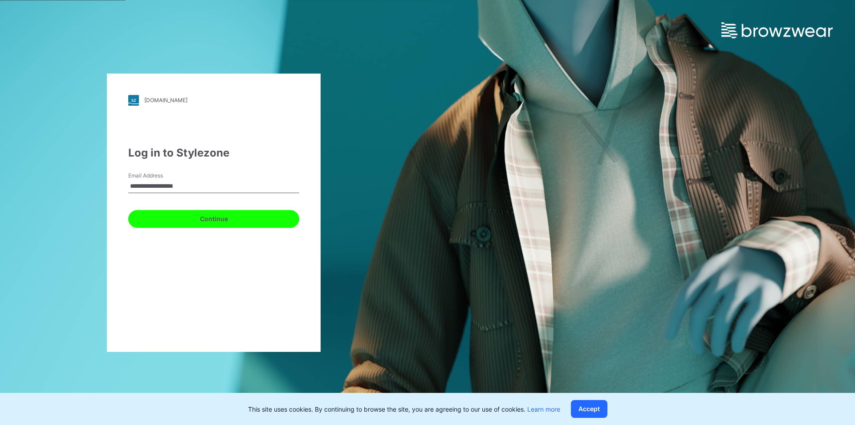 The image size is (855, 425). What do you see at coordinates (214, 153) in the screenshot?
I see `div: Log in to Stylezone` at bounding box center [214, 153].